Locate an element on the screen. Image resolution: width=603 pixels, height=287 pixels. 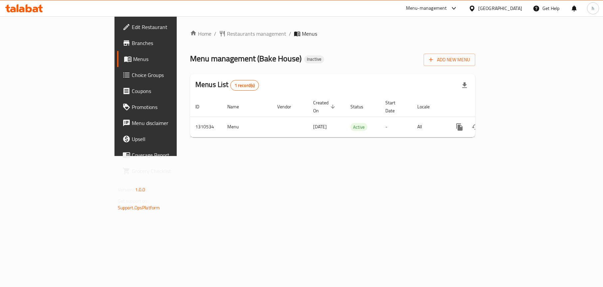
span: 1.0.0 is located at coordinates (140, 189).